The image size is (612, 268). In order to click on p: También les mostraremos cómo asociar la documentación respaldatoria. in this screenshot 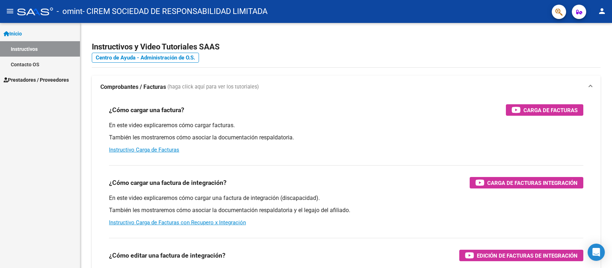, I will do `click(346, 138)`.